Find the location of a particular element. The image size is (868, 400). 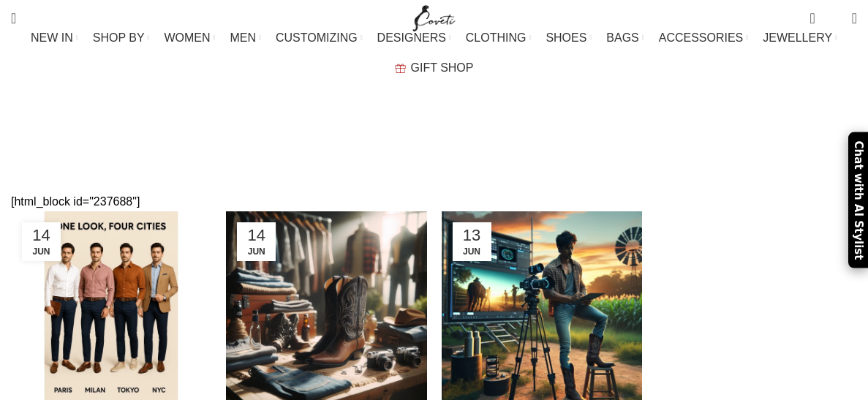

a: SHOES is located at coordinates (568, 38).